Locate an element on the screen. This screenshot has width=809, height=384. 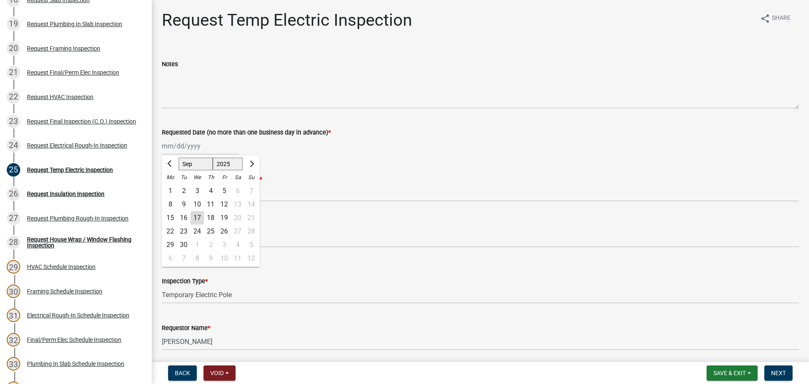
div: Thursday, September 18, 2025 is located at coordinates (211, 218).